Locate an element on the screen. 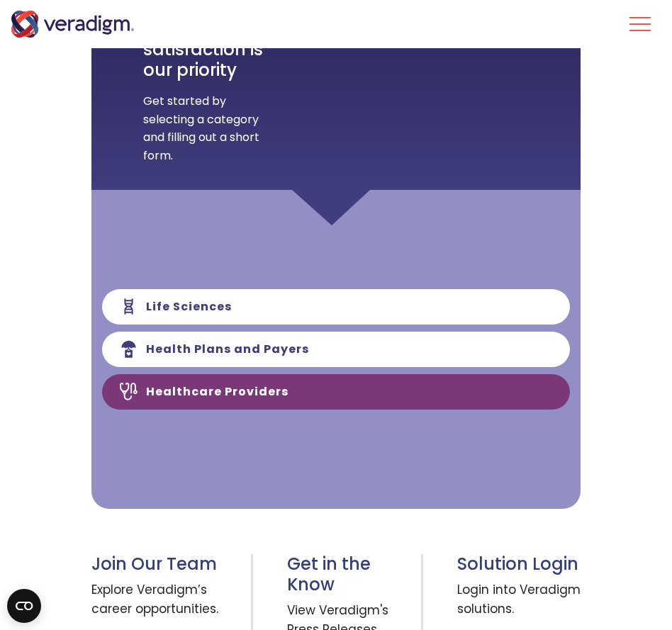 The image size is (672, 630). h3: Get in the Know is located at coordinates (349, 575).